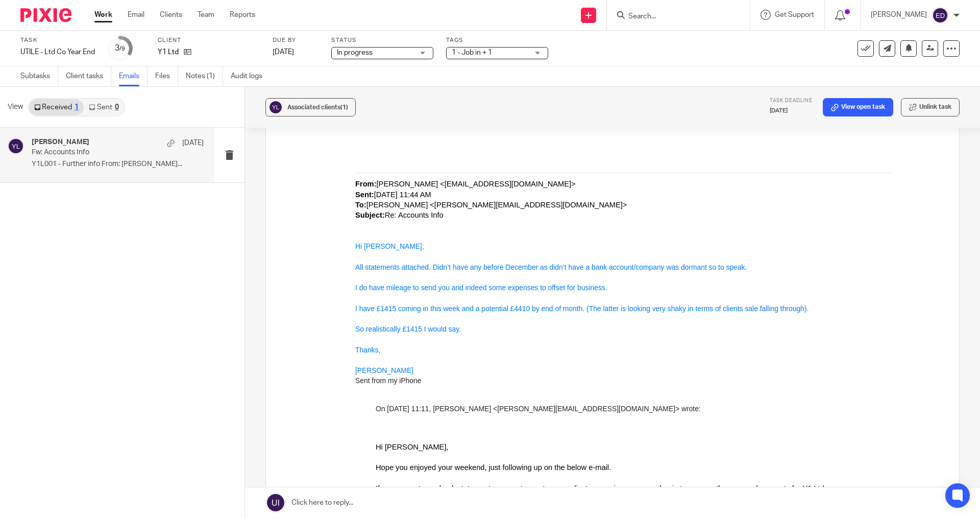  What do you see at coordinates (315, 244) in the screenshot?
I see `div: Apologies should be attached now.` at bounding box center [315, 244].